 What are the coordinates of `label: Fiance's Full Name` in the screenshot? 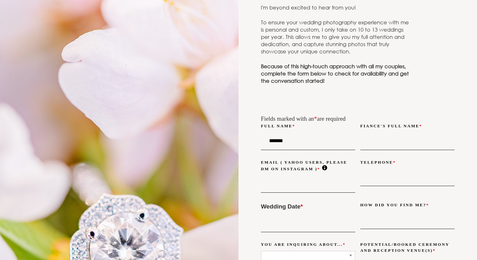 It's located at (392, 126).